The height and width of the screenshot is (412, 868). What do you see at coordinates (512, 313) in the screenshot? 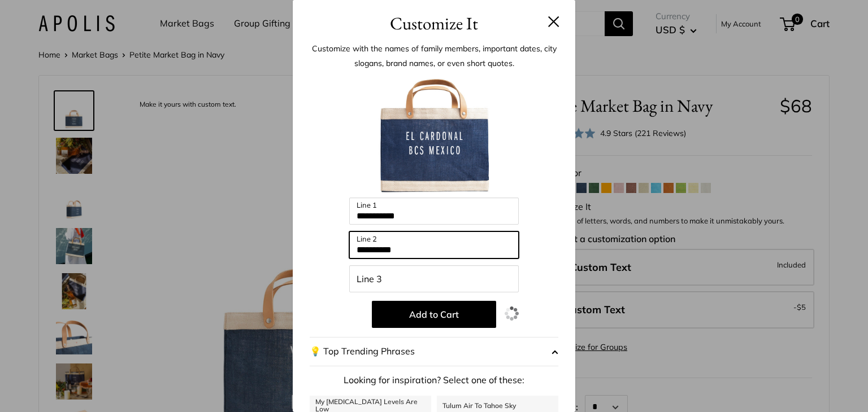
I see `img: loading.gif` at bounding box center [512, 313].